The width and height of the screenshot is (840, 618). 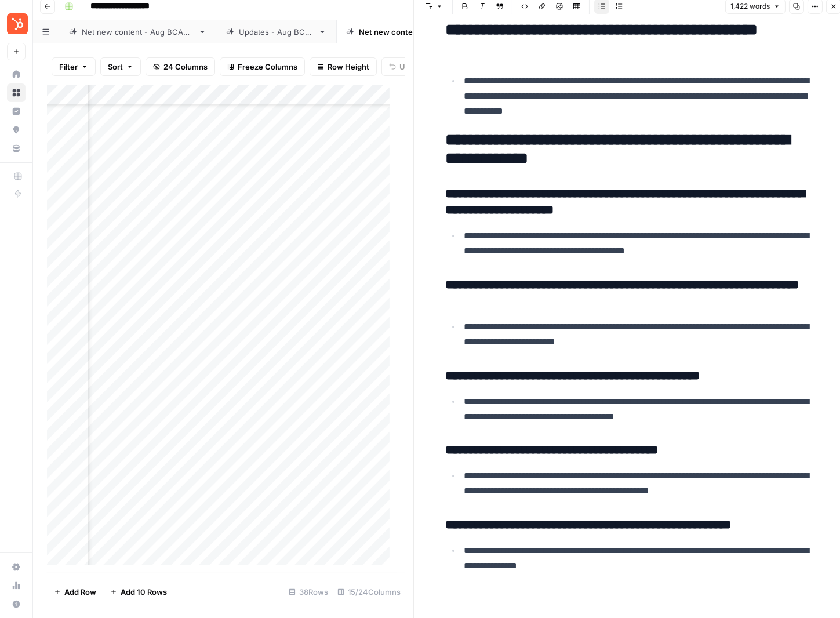 I want to click on button: Undo, so click(x=404, y=66).